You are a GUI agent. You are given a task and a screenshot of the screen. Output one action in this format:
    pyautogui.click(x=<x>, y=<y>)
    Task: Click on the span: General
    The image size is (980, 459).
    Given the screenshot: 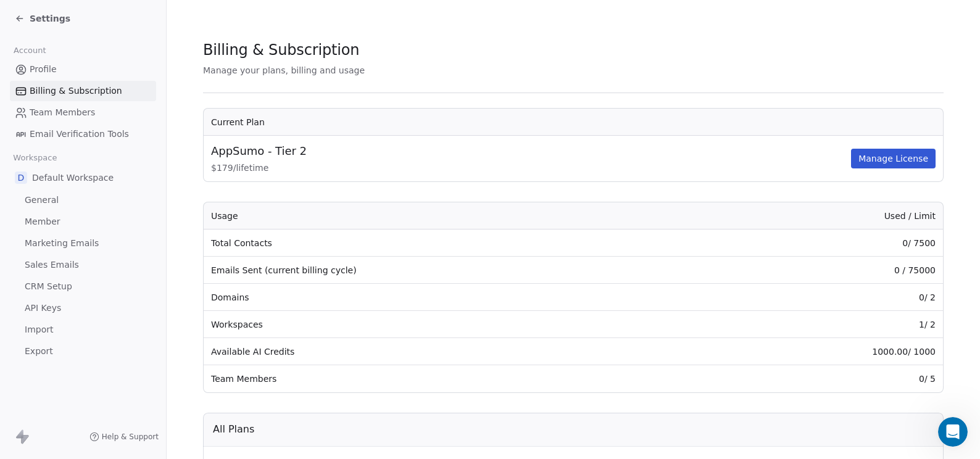 What is the action you would take?
    pyautogui.click(x=42, y=200)
    